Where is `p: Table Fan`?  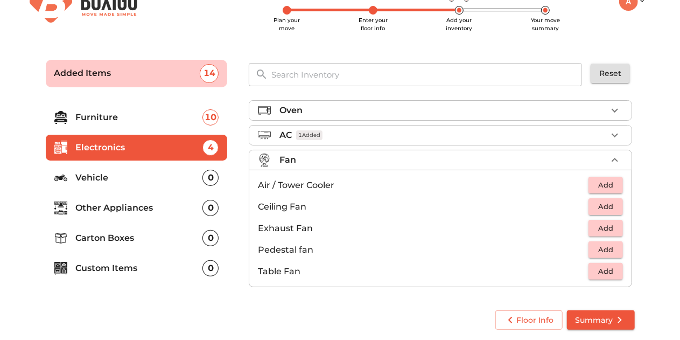 p: Table Fan is located at coordinates (423, 271).